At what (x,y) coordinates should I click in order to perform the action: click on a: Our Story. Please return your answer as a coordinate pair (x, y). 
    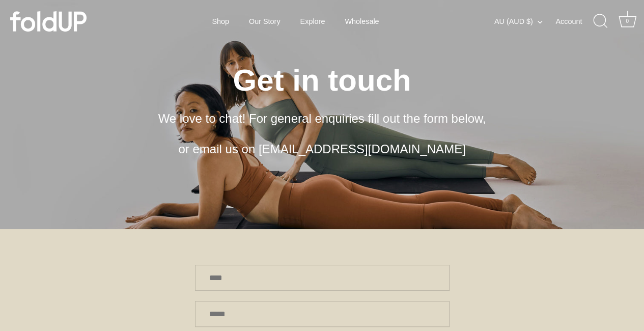
    Looking at the image, I should click on (265, 21).